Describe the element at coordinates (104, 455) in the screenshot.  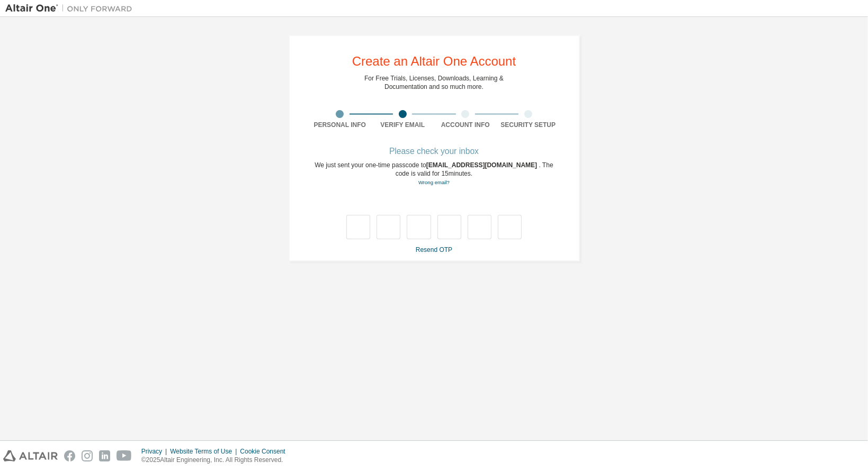
I see `img: linkedin.svg` at that location.